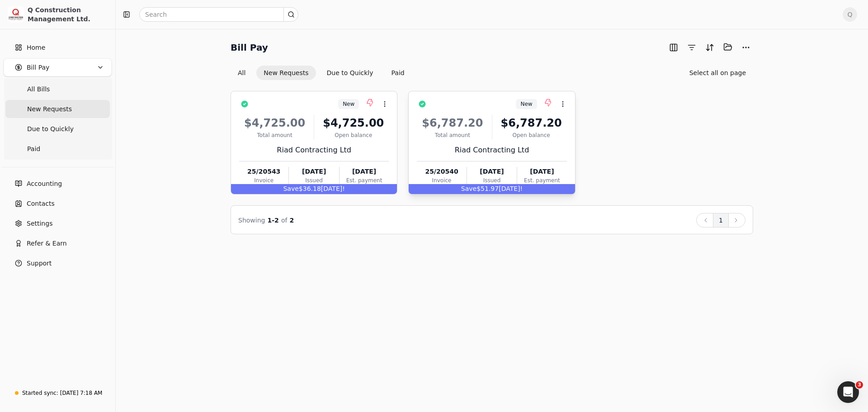  Describe the element at coordinates (16, 14) in the screenshot. I see `img: 3171ca1f-602b-4dfe-91f0-0ace091e1481.jpeg` at that location.